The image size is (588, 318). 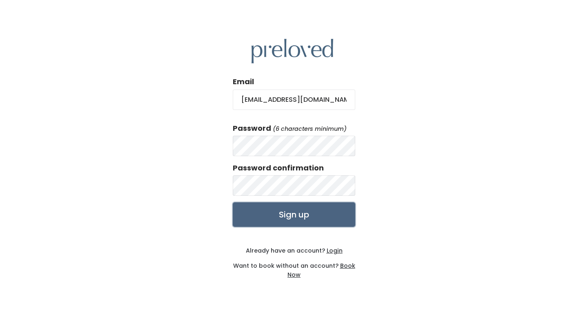 I want to click on u: Login, so click(x=334, y=250).